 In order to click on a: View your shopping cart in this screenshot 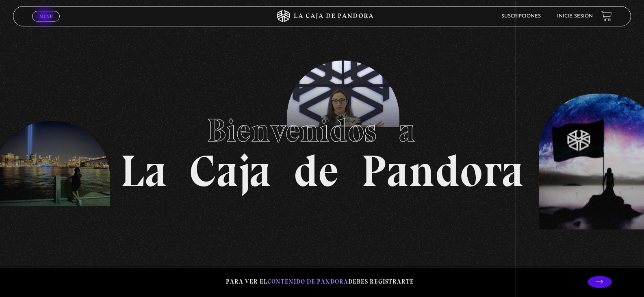, I will do `click(606, 16)`.